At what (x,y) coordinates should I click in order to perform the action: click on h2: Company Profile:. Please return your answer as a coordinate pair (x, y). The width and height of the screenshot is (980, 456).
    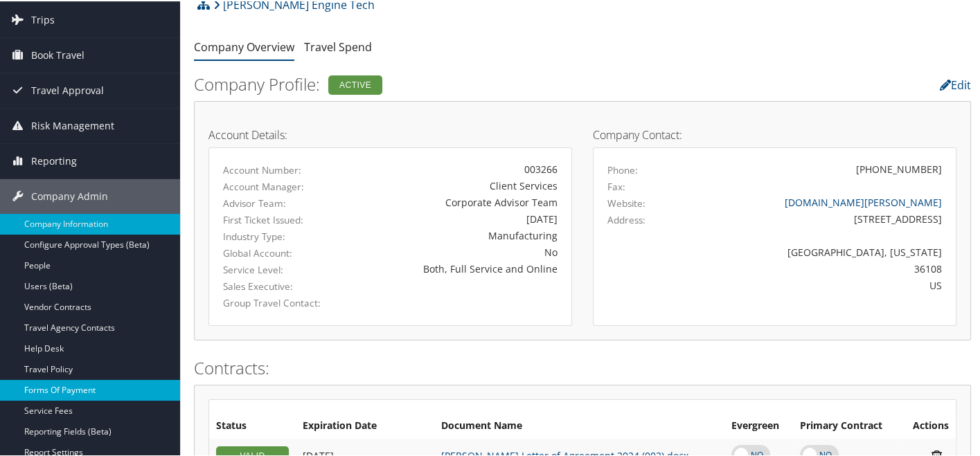
    Looking at the image, I should click on (449, 83).